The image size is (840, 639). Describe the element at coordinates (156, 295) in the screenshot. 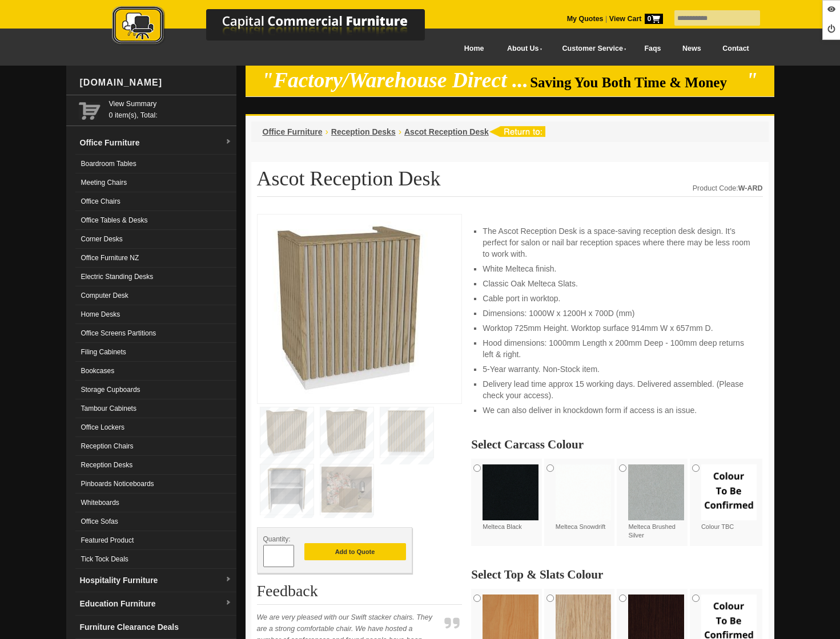

I see `a: Computer Desk` at that location.